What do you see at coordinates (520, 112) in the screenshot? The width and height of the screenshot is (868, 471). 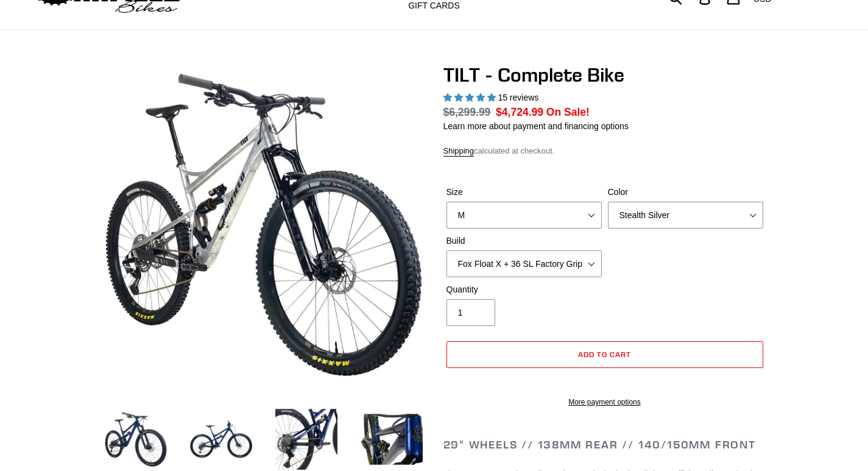 I see `span: $4,724.99` at bounding box center [520, 112].